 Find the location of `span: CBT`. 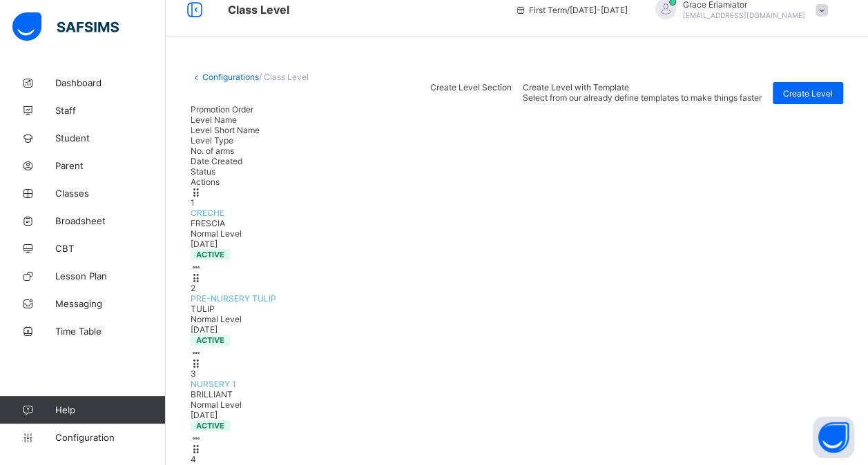

span: CBT is located at coordinates (110, 248).